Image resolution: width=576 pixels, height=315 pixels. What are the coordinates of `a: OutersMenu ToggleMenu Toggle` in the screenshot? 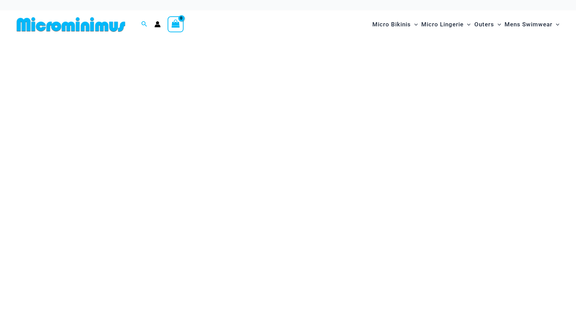 It's located at (488, 24).